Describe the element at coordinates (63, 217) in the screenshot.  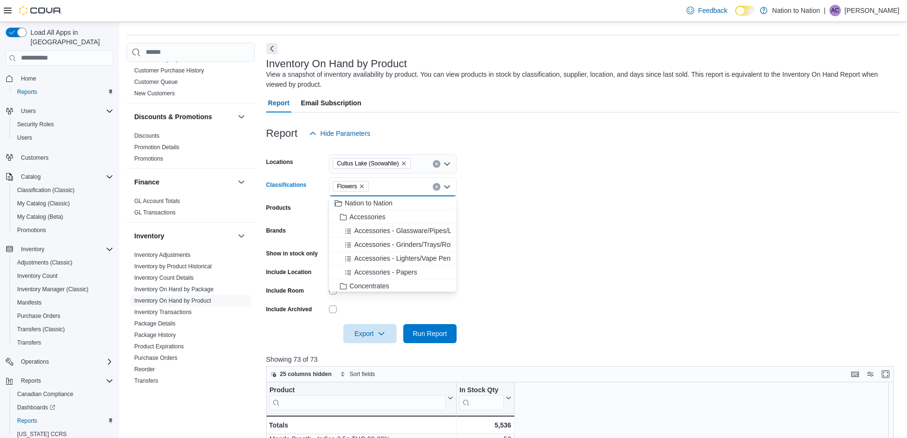
I see `button: My Catalog (Beta)` at that location.